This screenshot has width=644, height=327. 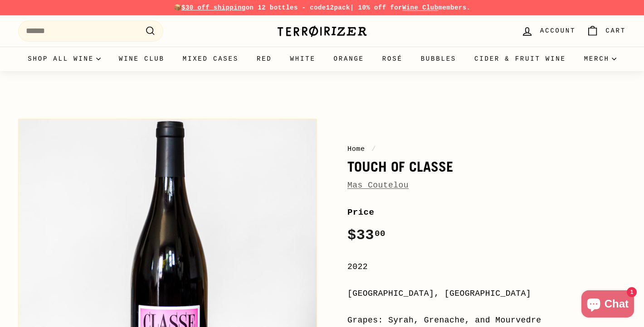 What do you see at coordinates (64, 59) in the screenshot?
I see `summary: Shop all wine` at bounding box center [64, 59].